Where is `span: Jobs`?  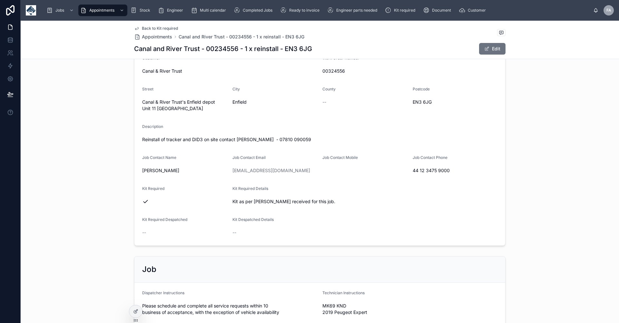
span: Jobs is located at coordinates (60, 10).